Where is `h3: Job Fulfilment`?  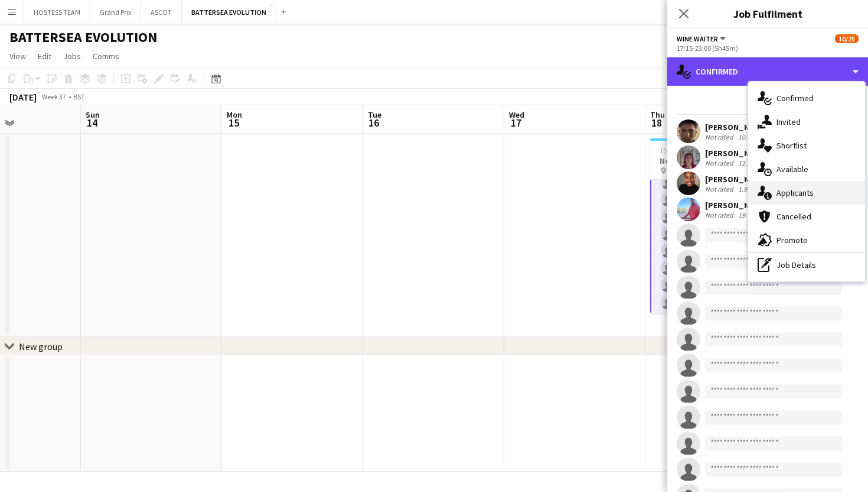 h3: Job Fulfilment is located at coordinates (768, 14).